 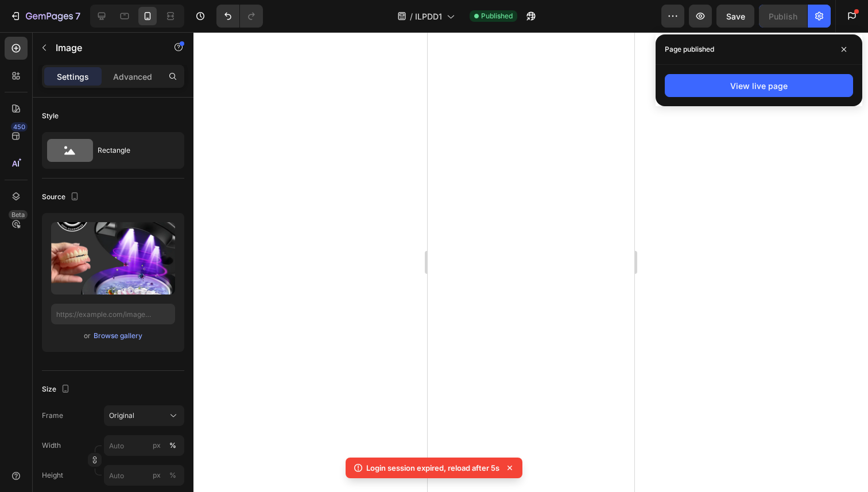 What do you see at coordinates (736, 16) in the screenshot?
I see `button: Save` at bounding box center [736, 16].